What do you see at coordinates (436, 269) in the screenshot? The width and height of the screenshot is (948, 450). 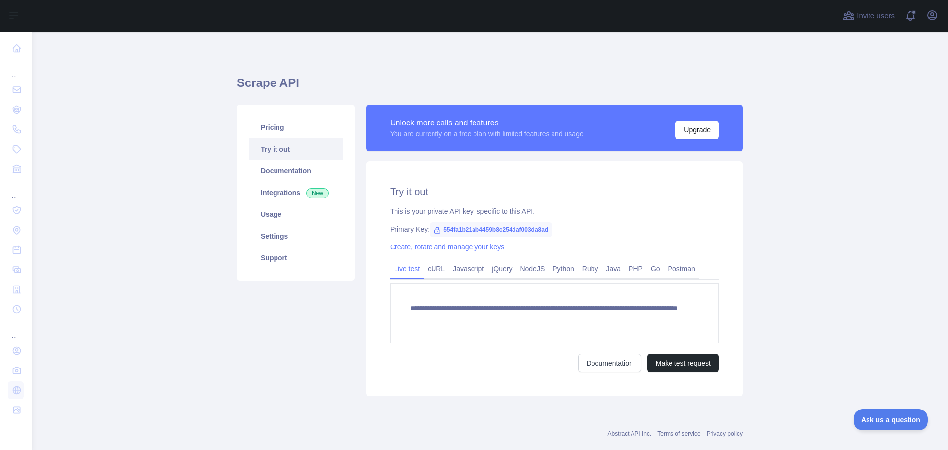 I see `a: cURL` at bounding box center [436, 269].